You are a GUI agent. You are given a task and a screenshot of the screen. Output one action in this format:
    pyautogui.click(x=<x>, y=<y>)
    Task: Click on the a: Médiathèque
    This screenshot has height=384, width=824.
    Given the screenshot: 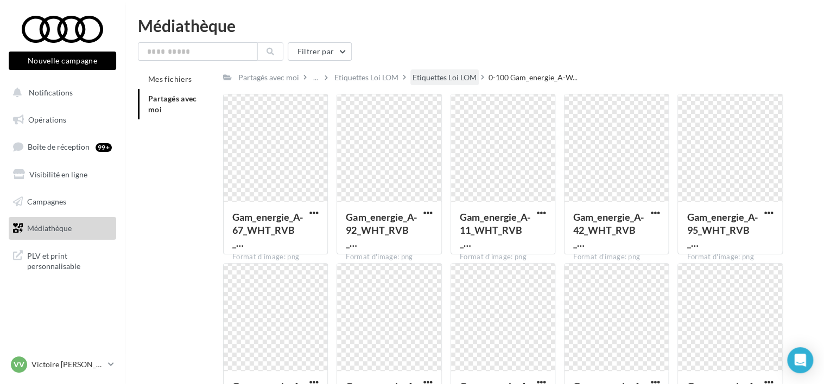 What is the action you would take?
    pyautogui.click(x=62, y=228)
    